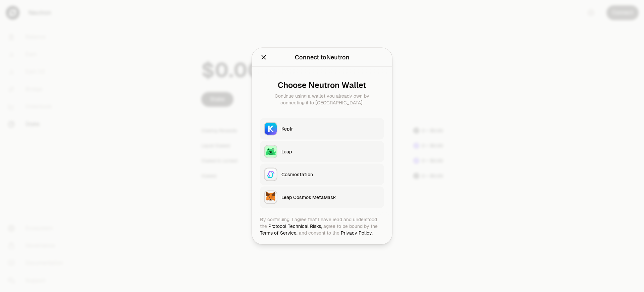 The height and width of the screenshot is (292, 644). Describe the element at coordinates (356, 233) in the screenshot. I see `a: Privacy Policy.` at that location.